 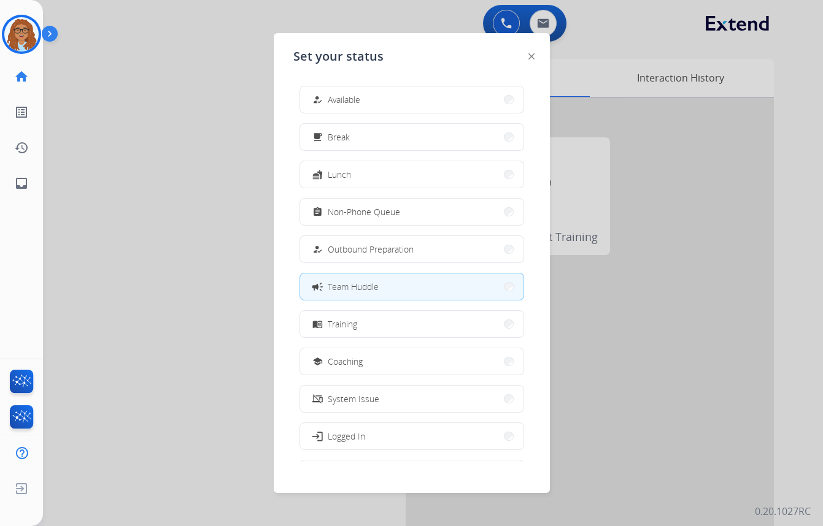 What do you see at coordinates (370, 249) in the screenshot?
I see `span: Outbound Preparation` at bounding box center [370, 249].